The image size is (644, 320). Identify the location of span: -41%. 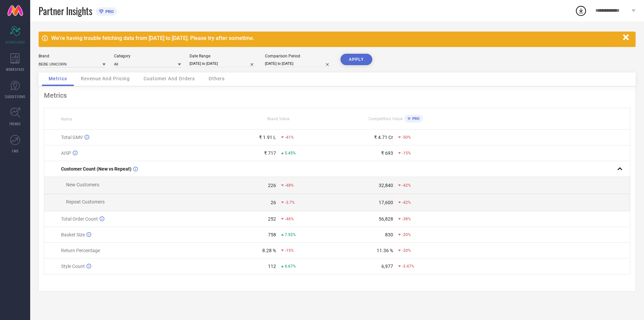
(289, 137).